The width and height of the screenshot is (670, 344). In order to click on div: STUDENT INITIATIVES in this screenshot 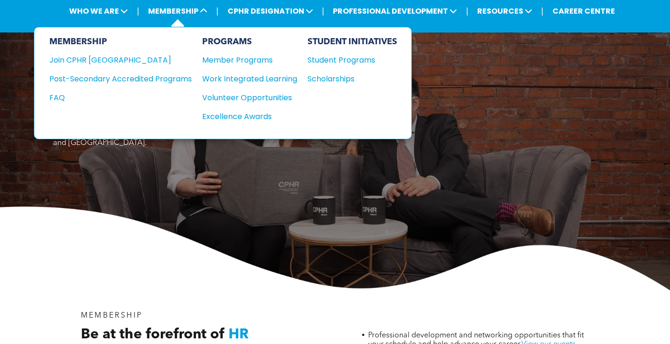, I will do `click(352, 42)`.